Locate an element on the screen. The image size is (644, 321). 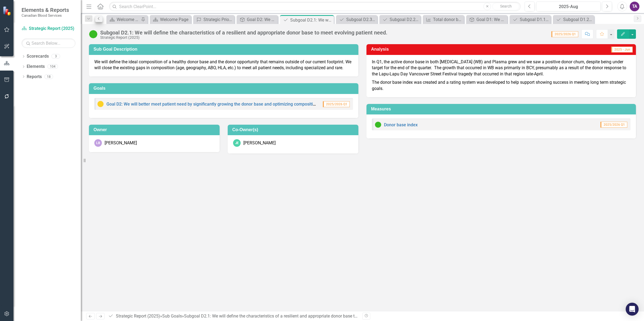
p: We will define the ideal composition of a healthy donor base and the donor opportunity that remai... is located at coordinates (224, 65).